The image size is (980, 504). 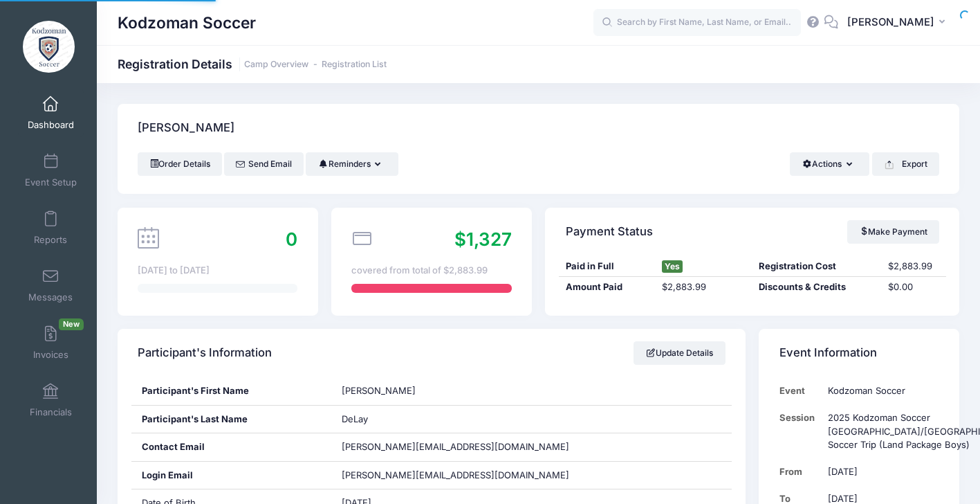 What do you see at coordinates (905, 164) in the screenshot?
I see `button: Export` at bounding box center [905, 164].